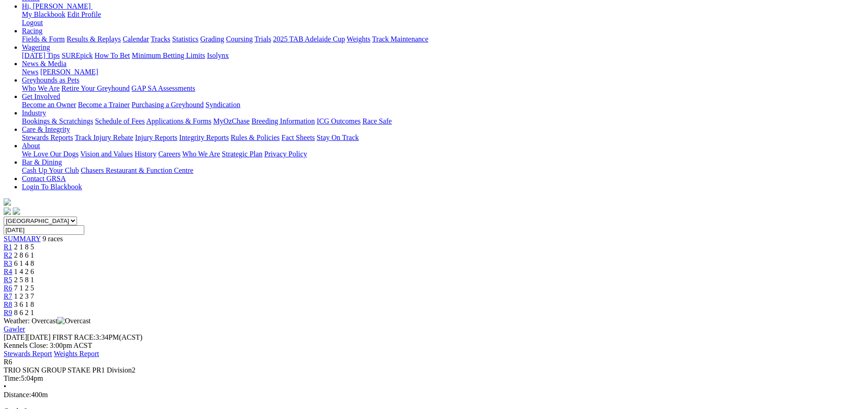 The image size is (868, 409). Describe the element at coordinates (50, 170) in the screenshot. I see `a: Cash Up Your Club` at that location.